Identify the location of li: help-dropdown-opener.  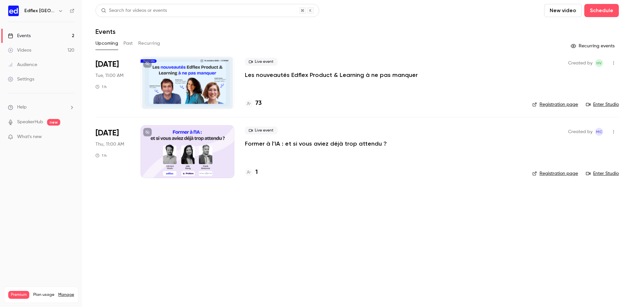
(41, 107).